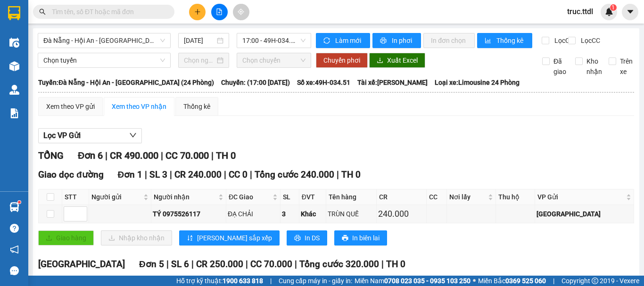 Image resolution: width=644 pixels, height=286 pixels. I want to click on span: sort-ascending, so click(190, 239).